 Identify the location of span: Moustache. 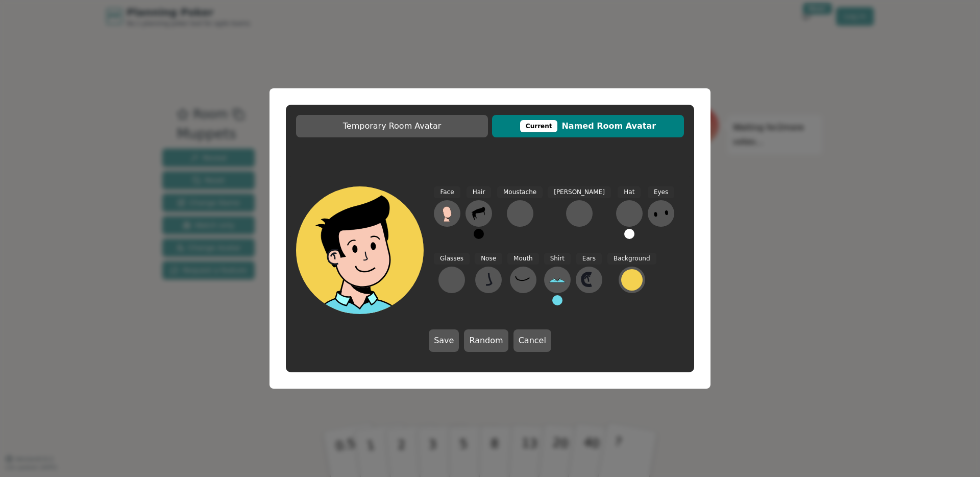
(520, 192).